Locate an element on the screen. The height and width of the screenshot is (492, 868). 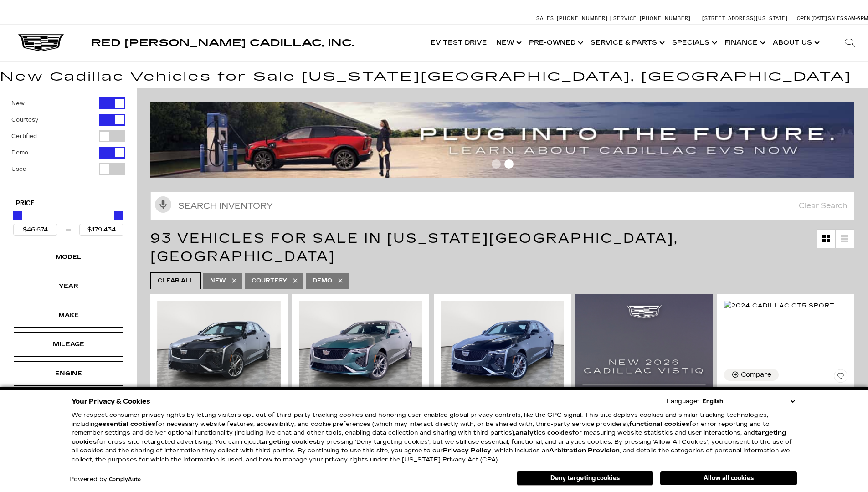
div: Engine is located at coordinates (69, 374).